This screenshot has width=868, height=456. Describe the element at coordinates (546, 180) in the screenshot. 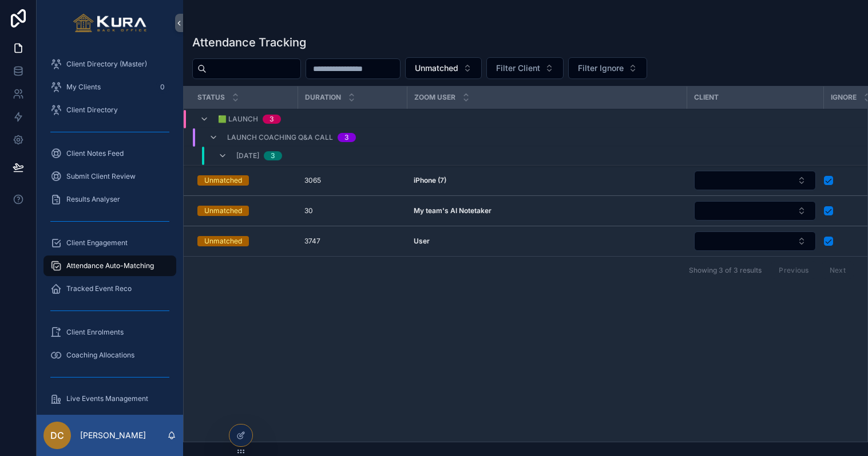

I see `a: iPhone (7)` at that location.